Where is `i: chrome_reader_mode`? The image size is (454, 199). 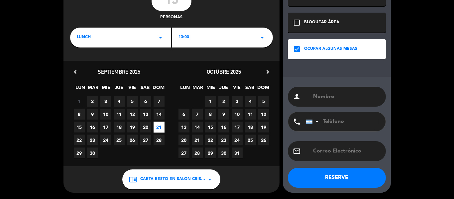
i: chrome_reader_mode is located at coordinates (133, 179).